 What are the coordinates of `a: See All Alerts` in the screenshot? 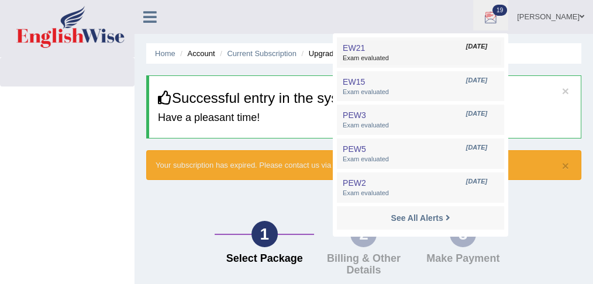 It's located at (420, 218).